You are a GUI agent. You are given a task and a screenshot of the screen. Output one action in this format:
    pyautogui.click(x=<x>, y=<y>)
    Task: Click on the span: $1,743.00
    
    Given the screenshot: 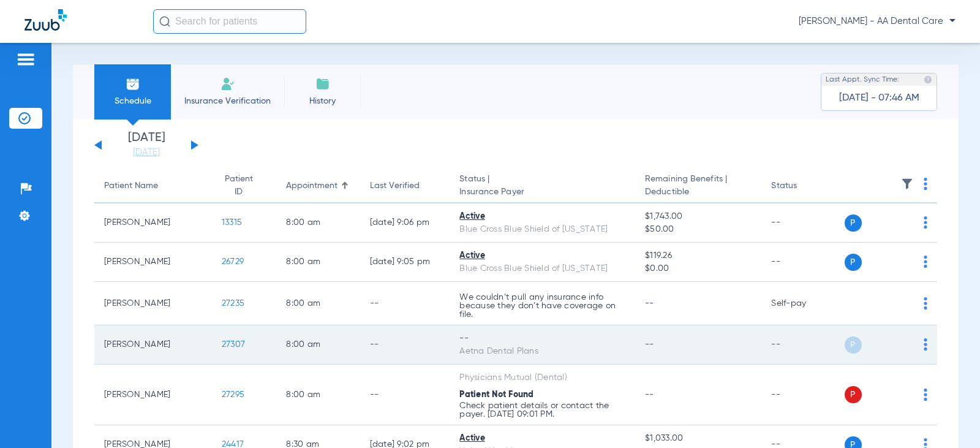 What is the action you would take?
    pyautogui.click(x=698, y=216)
    